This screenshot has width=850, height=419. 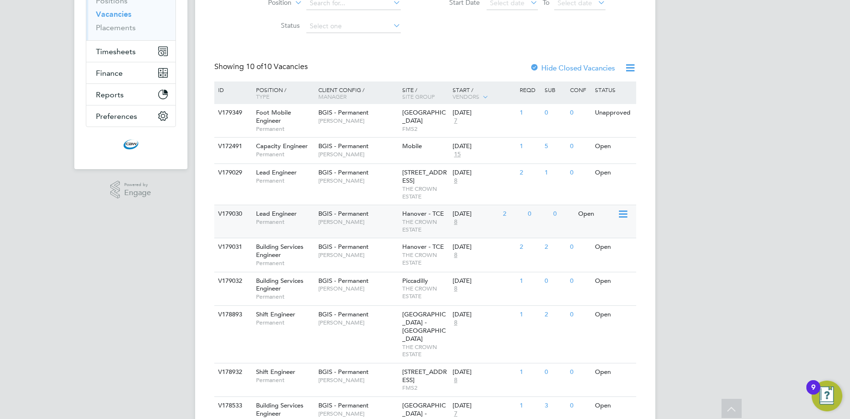 What do you see at coordinates (332, 96) in the screenshot?
I see `span: Manager` at bounding box center [332, 96].